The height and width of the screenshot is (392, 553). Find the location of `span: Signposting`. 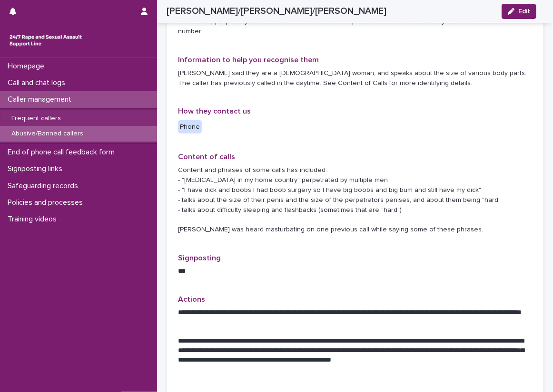

span: Signposting is located at coordinates (199, 258).